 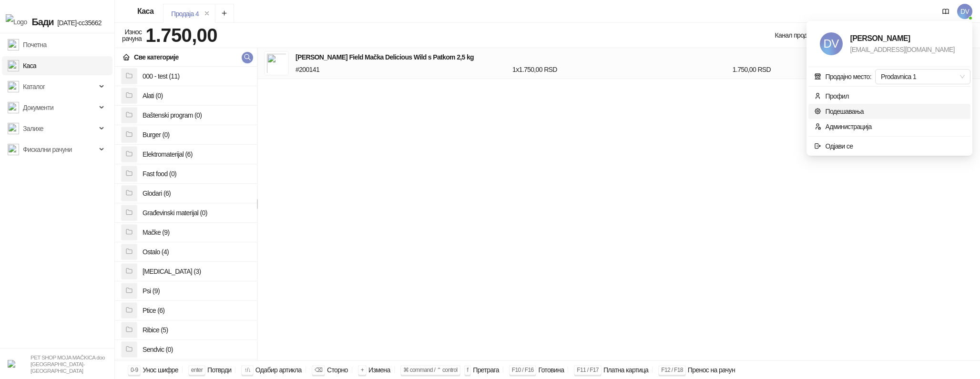 What do you see at coordinates (837, 96) in the screenshot?
I see `div: Профил` at bounding box center [837, 96].